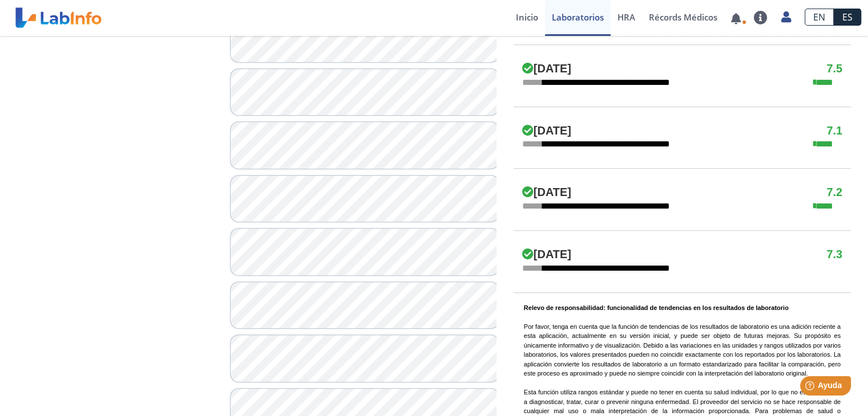  I want to click on span: Ayuda, so click(63, 14).